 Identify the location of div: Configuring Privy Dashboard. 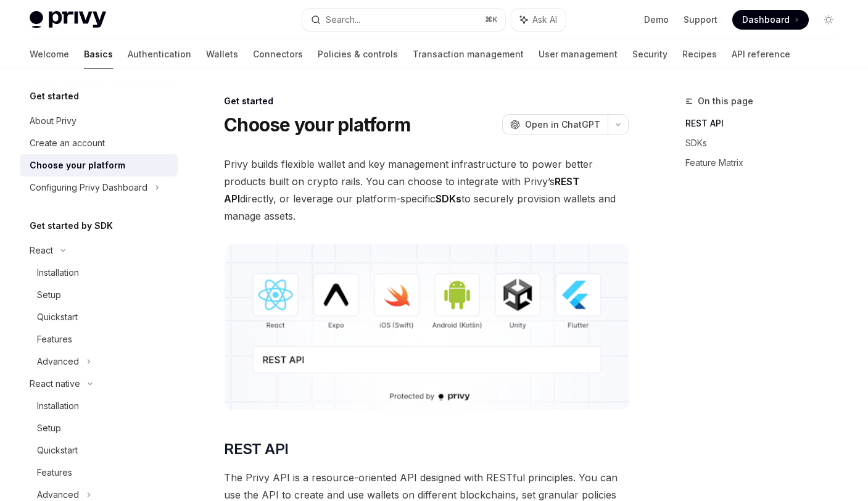
(88, 187).